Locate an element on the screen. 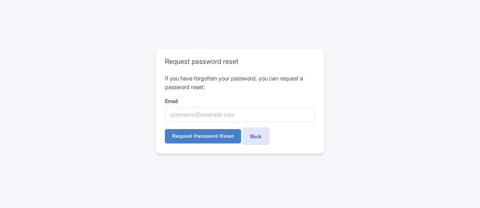 Image resolution: width=480 pixels, height=208 pixels. p: If you have forgotten your password, you can request a password reset: is located at coordinates (240, 83).